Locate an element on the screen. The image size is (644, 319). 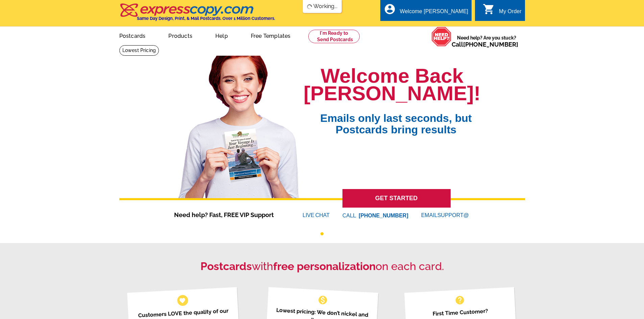
a: Same Day Design, Print, & Mail Postcards. Over 1 Million Customers. is located at coordinates (197, 14).